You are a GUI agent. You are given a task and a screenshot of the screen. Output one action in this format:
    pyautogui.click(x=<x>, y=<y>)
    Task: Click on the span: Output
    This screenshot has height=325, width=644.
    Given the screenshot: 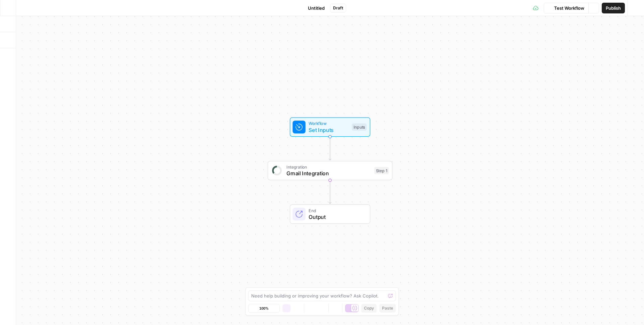 What is the action you would take?
    pyautogui.click(x=336, y=217)
    